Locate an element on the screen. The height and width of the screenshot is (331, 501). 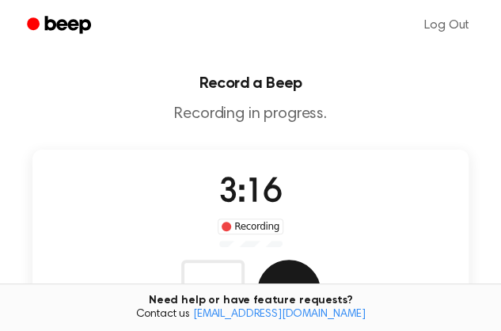
div: Recording is located at coordinates (250, 226).